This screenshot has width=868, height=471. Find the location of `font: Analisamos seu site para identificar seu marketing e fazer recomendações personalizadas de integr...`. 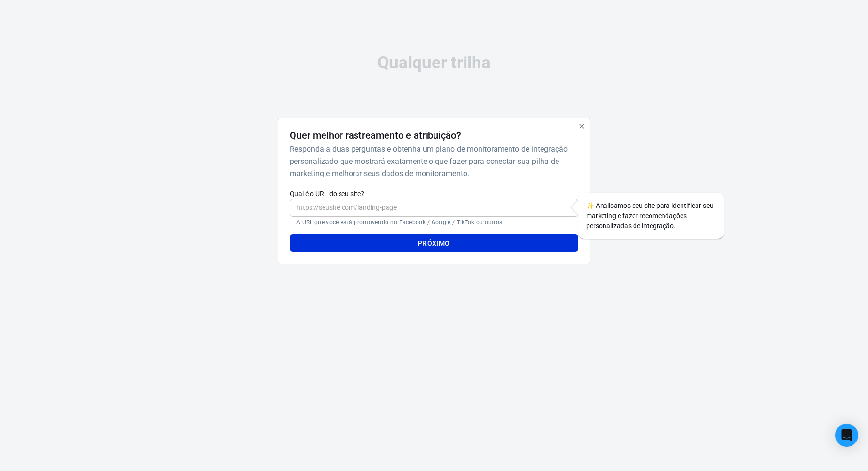

font: Analisamos seu site para identificar seu marketing e fazer recomendações personalizadas de integr... is located at coordinates (650, 216).